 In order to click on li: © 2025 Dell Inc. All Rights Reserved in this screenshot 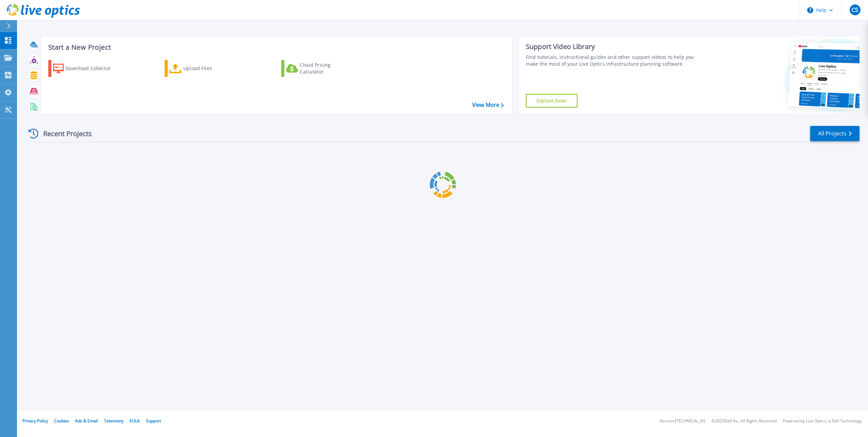, I will do `click(744, 421)`.